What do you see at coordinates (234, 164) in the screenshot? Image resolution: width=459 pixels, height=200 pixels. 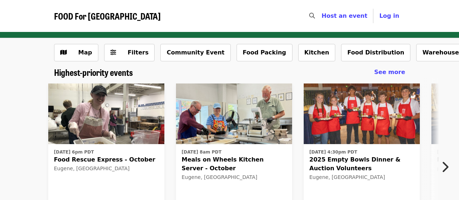 I see `span: Meals on Wheels Kitchen Server - October` at bounding box center [234, 164].